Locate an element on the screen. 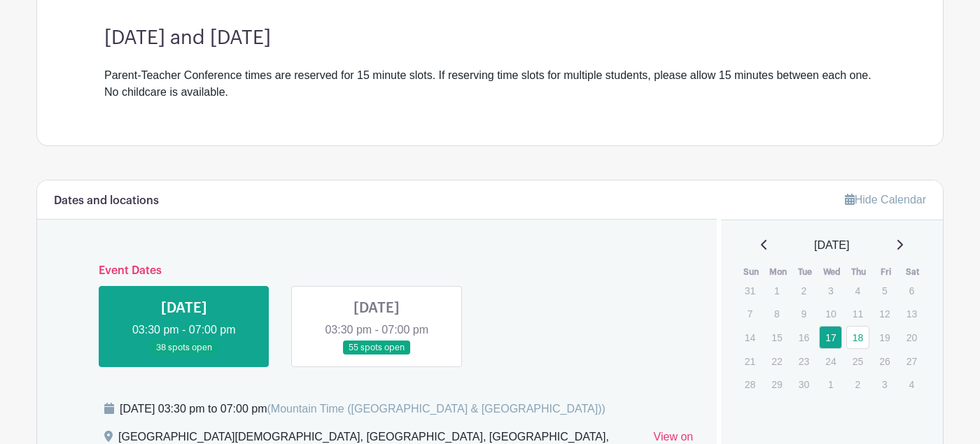  th: Sun is located at coordinates (751, 272).